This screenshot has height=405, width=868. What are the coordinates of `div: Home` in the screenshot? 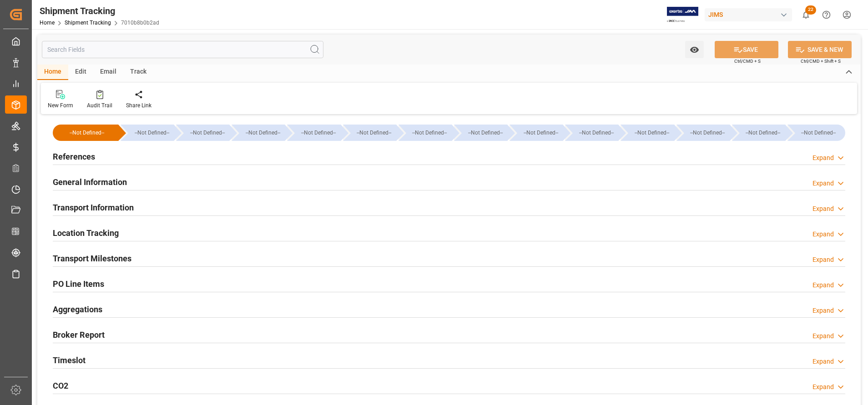 It's located at (53, 72).